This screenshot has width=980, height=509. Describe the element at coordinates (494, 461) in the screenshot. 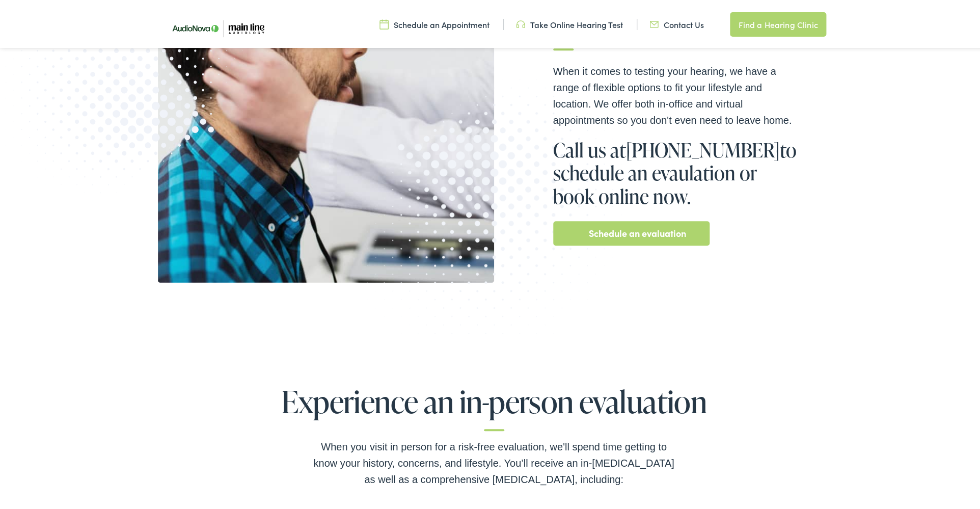

I see `div: When you visit in person for a risk-free evaluation, we'll spend time getting to know your histor...` at that location.